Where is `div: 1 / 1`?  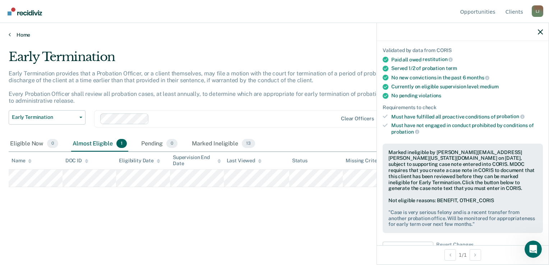 div: 1 / 1 is located at coordinates (462, 255).